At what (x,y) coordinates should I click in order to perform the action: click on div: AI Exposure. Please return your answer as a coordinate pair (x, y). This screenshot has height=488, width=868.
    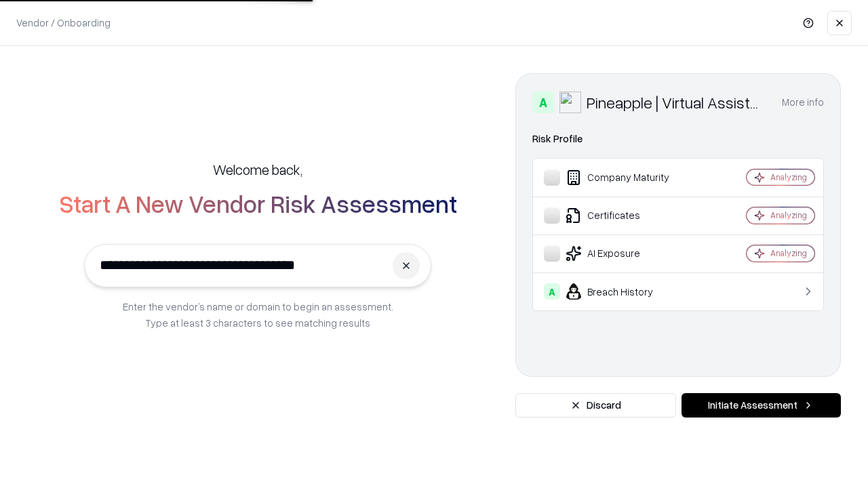
    Looking at the image, I should click on (625, 253).